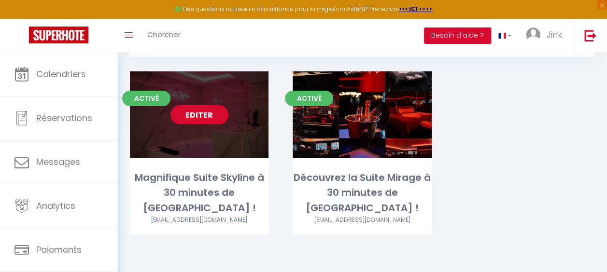  What do you see at coordinates (56, 206) in the screenshot?
I see `span: Analytics` at bounding box center [56, 206].